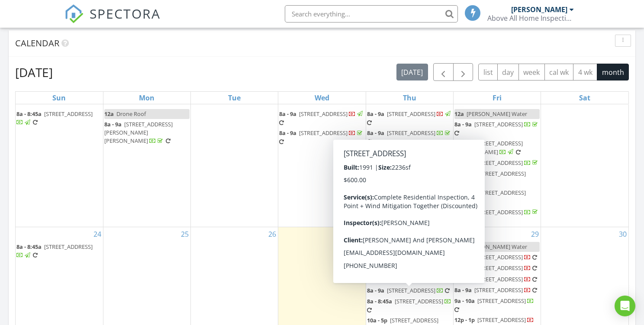 The height and width of the screenshot is (325, 644). Describe the element at coordinates (112, 21) in the screenshot. I see `a: SPECTORA` at that location.